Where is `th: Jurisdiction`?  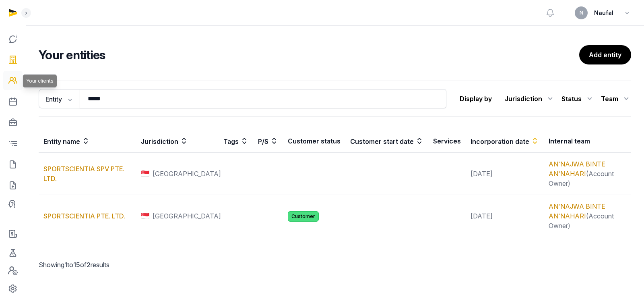 th: Jurisdiction is located at coordinates (177, 141).